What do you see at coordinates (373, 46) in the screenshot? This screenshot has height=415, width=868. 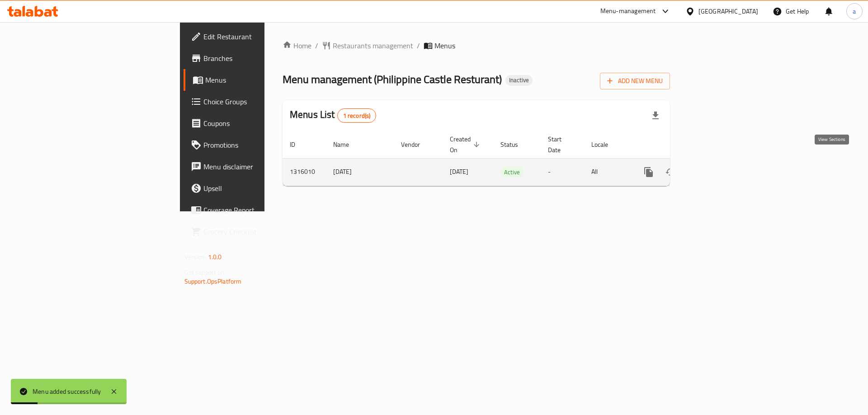 I see `span: Restaurants management` at bounding box center [373, 46].